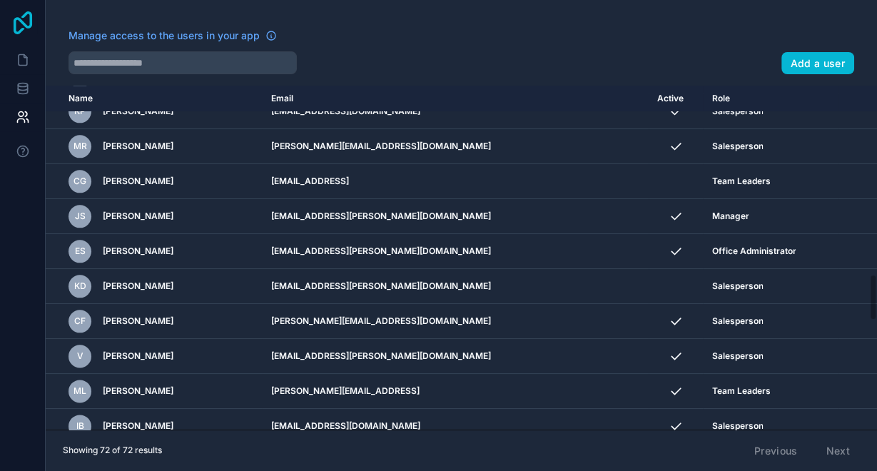  What do you see at coordinates (154, 98) in the screenshot?
I see `th: Name` at bounding box center [154, 98].